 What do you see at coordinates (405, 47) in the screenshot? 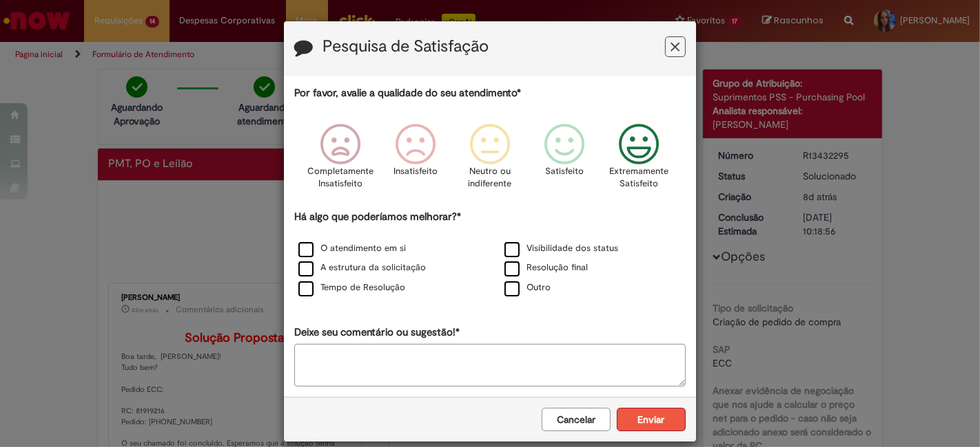
I see `label: Pesquisa de Satisfação` at bounding box center [405, 47].